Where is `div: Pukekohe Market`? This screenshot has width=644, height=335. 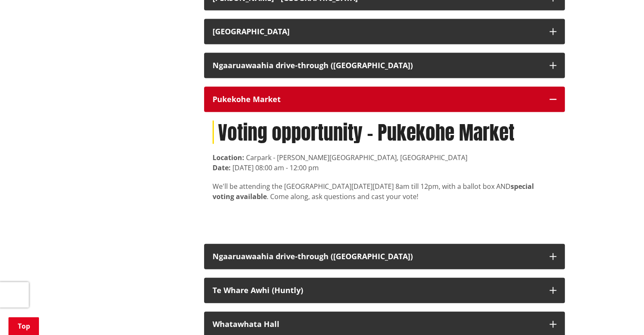
div: Pukekohe Market is located at coordinates (377, 100).